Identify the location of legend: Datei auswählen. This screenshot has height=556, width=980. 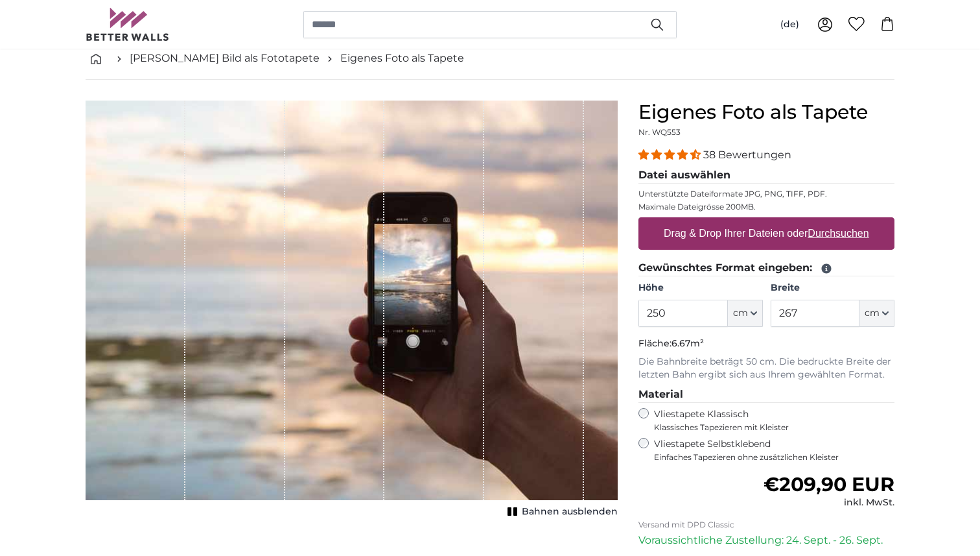
(766, 175).